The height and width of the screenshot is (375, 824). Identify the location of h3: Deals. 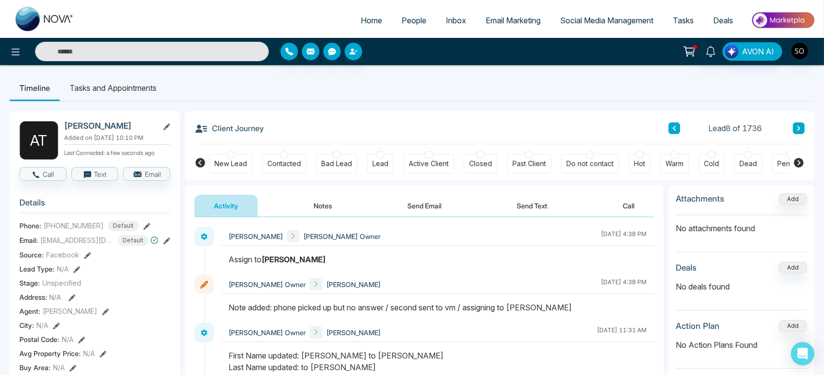
(686, 268).